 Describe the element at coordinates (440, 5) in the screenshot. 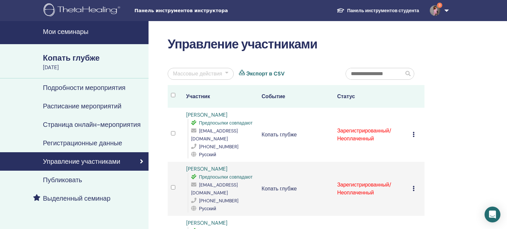

I see `font: 3` at that location.